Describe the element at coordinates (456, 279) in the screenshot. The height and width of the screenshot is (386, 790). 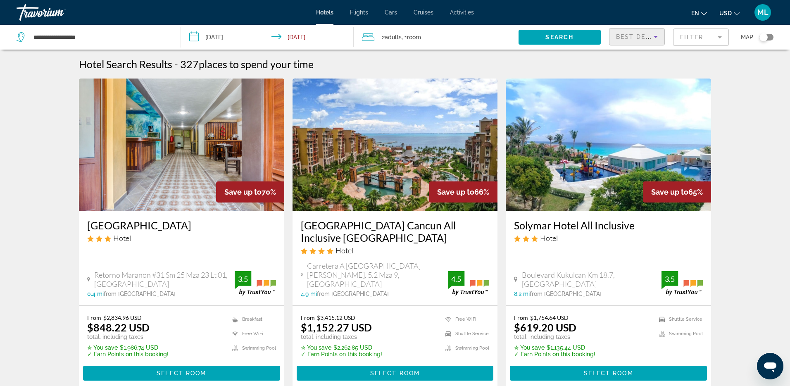
I see `div: 4.5` at that location.